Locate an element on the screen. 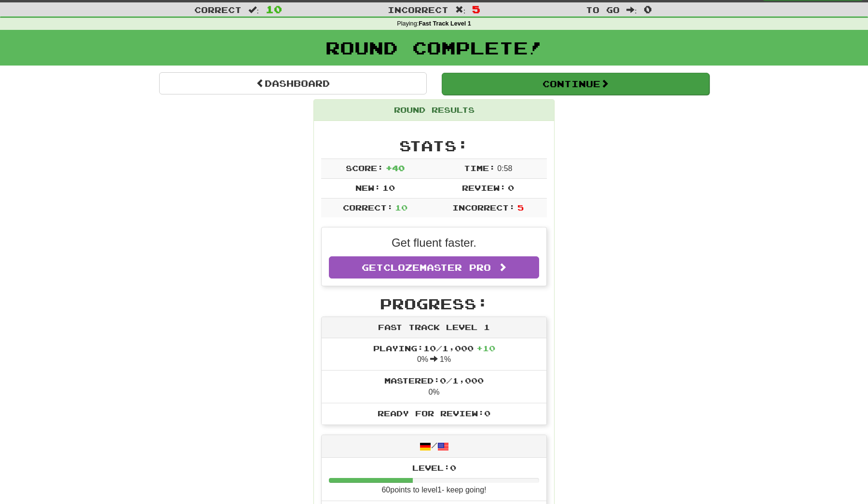  a: GetClozemaster Pro is located at coordinates (434, 267).